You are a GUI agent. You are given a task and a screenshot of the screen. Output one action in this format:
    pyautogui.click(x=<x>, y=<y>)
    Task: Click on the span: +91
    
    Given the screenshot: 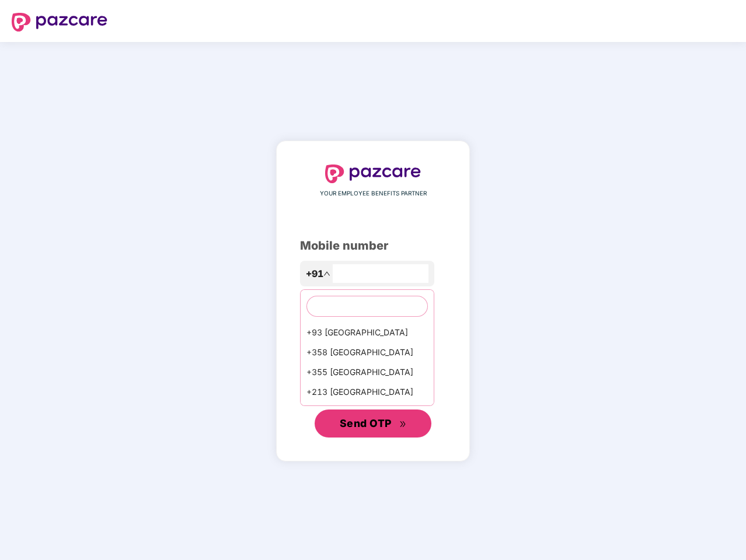 What is the action you would take?
    pyautogui.click(x=315, y=274)
    